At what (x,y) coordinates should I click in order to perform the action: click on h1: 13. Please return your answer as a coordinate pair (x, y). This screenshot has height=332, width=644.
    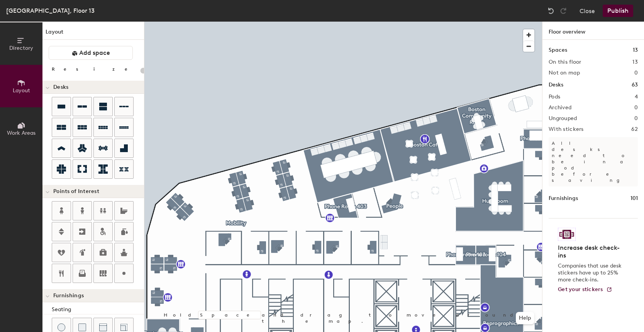
    Looking at the image, I should click on (635, 50).